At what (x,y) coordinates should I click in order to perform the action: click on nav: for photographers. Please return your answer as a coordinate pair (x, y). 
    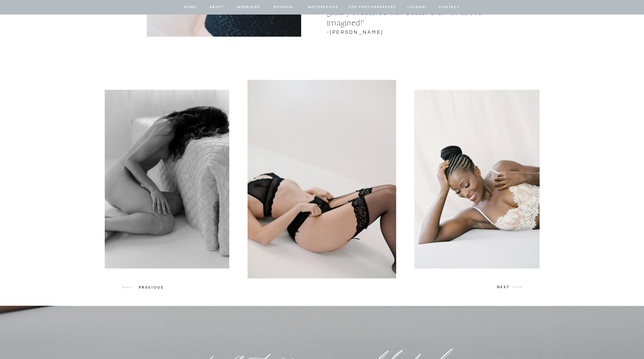
    Looking at the image, I should click on (372, 7).